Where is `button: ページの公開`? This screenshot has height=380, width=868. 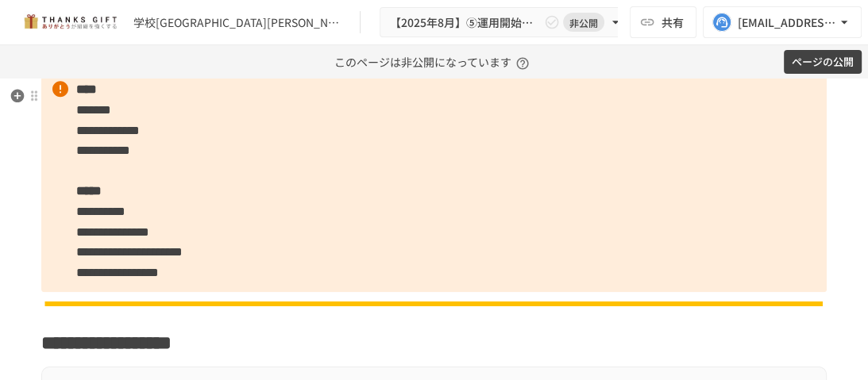 button: ページの公開 is located at coordinates (823, 61).